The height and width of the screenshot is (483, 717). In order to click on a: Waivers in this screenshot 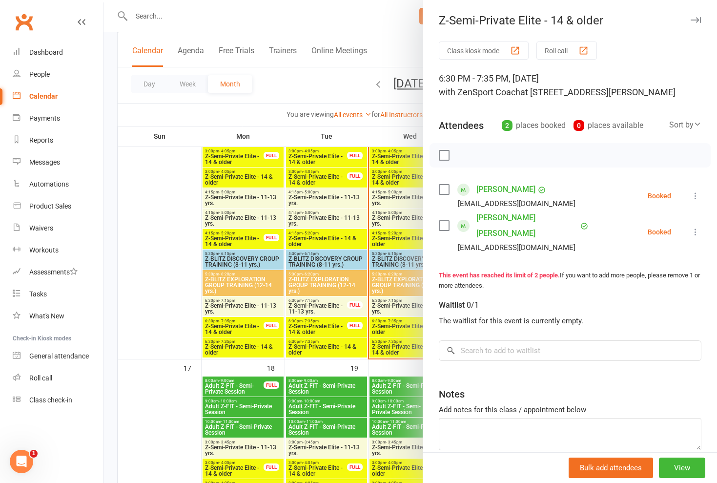, I will do `click(58, 228)`.